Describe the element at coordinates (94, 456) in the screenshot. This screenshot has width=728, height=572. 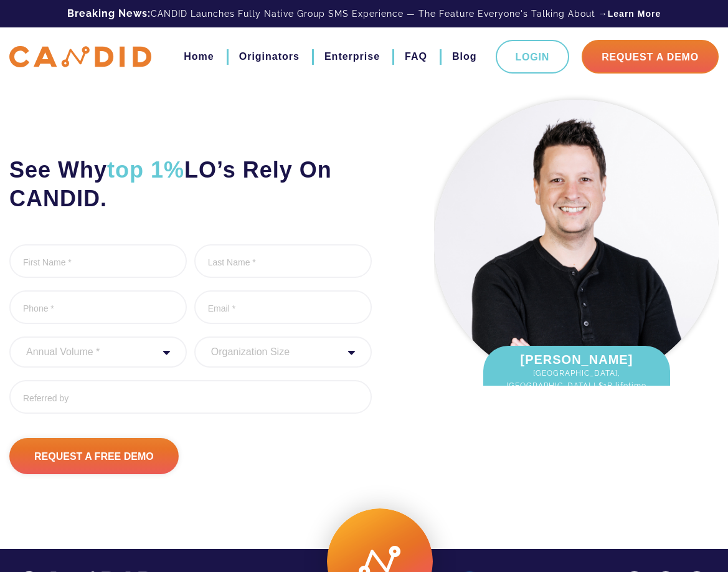
I see `input: Request A Free Demo` at that location.